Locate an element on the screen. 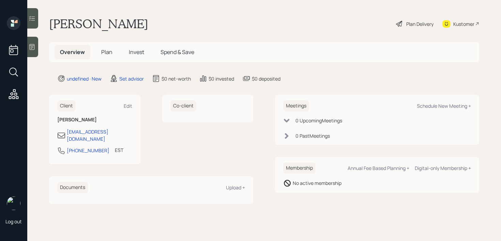  h6: Client is located at coordinates (66, 106).